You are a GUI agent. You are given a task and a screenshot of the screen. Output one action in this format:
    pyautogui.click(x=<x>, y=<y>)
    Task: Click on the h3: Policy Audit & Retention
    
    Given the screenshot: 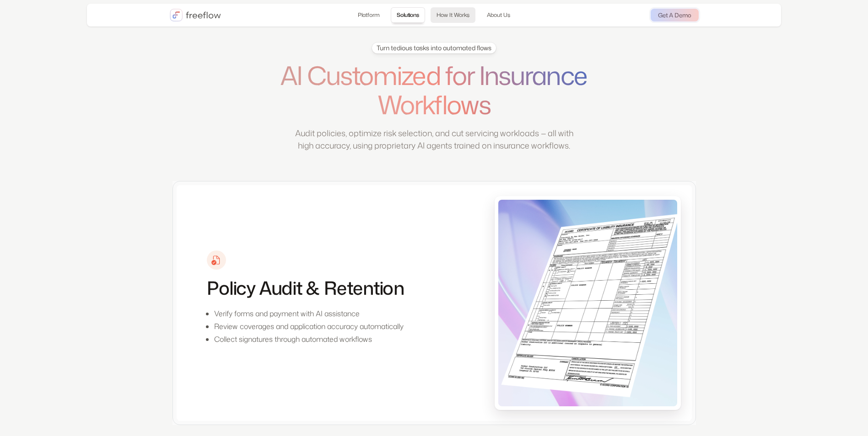 What is the action you would take?
    pyautogui.click(x=305, y=288)
    